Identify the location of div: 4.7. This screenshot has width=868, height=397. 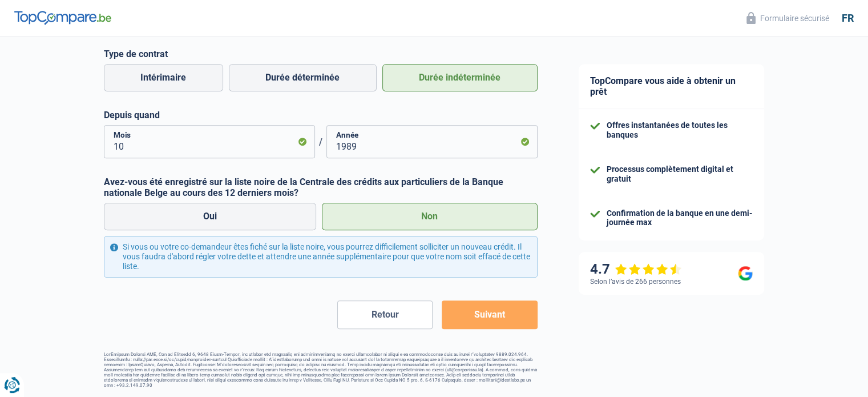
(636, 269).